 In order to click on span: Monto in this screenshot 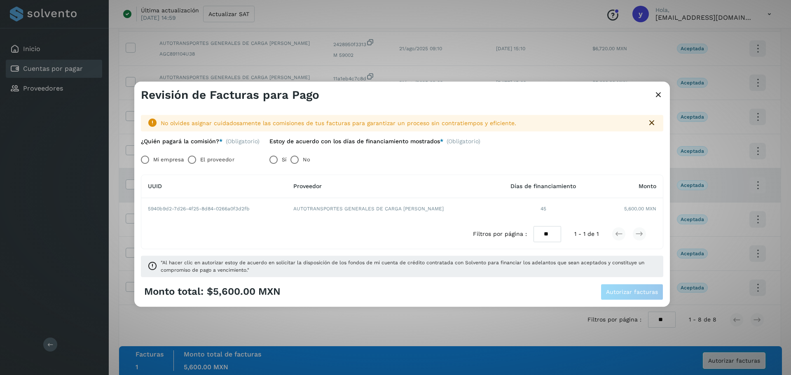, I will do `click(647, 187)`.